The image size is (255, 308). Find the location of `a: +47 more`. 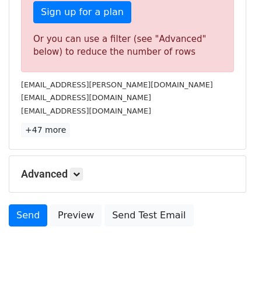

a: +47 more is located at coordinates (45, 130).